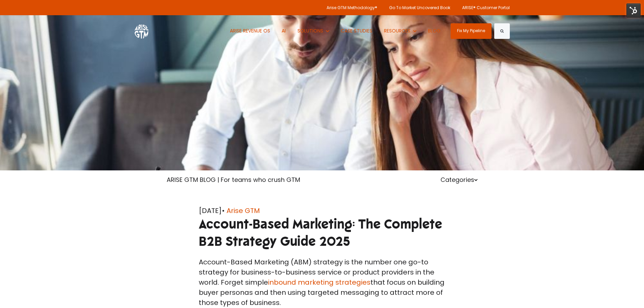 The height and width of the screenshot is (308, 644). What do you see at coordinates (459, 179) in the screenshot?
I see `a: Categories` at bounding box center [459, 179].